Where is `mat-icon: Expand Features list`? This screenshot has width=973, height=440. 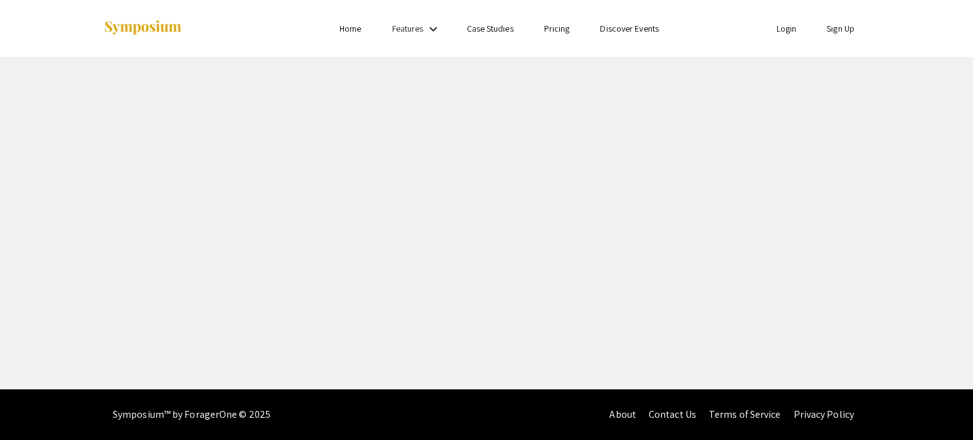 mat-icon: Expand Features list is located at coordinates (433, 29).